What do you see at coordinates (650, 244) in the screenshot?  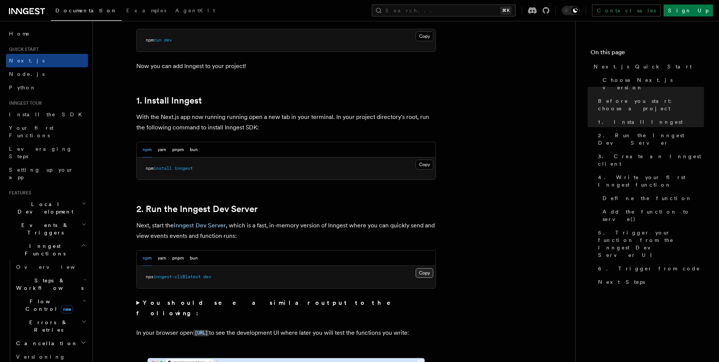 I see `span: 5. Trigger your function from the Inngest Dev Server UI` at bounding box center [650, 244].